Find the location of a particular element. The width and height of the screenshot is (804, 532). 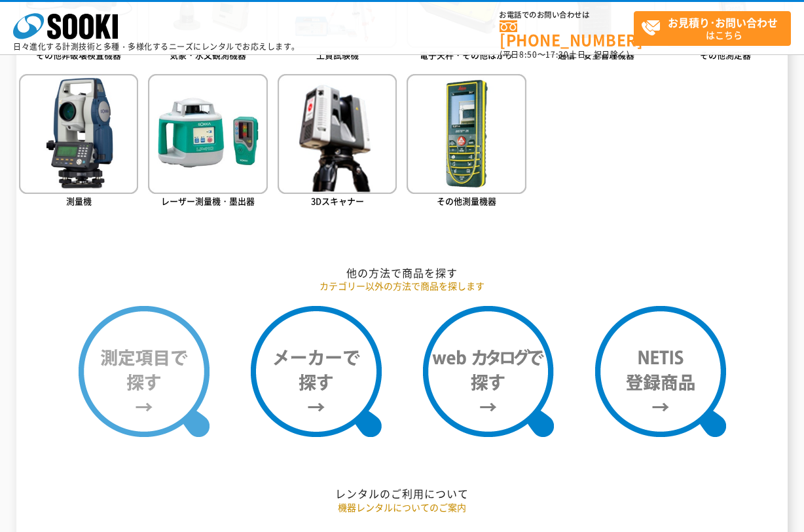

span: はこちら is located at coordinates (716, 28).